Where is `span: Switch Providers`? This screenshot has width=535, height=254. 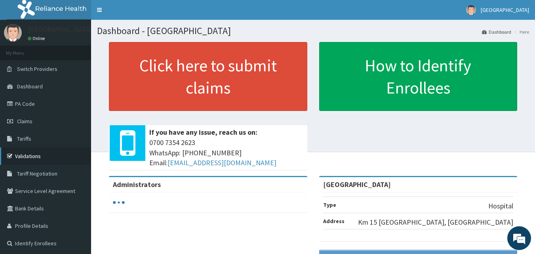
span: Switch Providers is located at coordinates (37, 69).